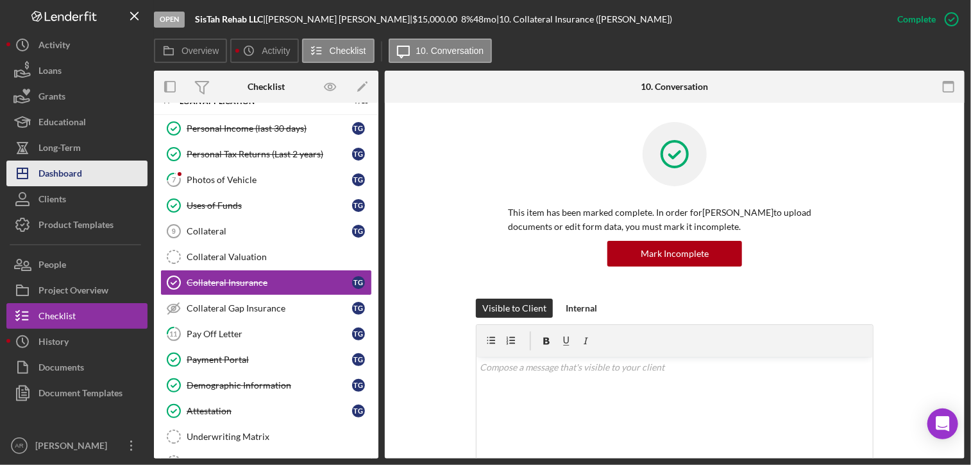 The image size is (971, 465). Describe the element at coordinates (269, 411) in the screenshot. I see `div: Attestation` at that location.